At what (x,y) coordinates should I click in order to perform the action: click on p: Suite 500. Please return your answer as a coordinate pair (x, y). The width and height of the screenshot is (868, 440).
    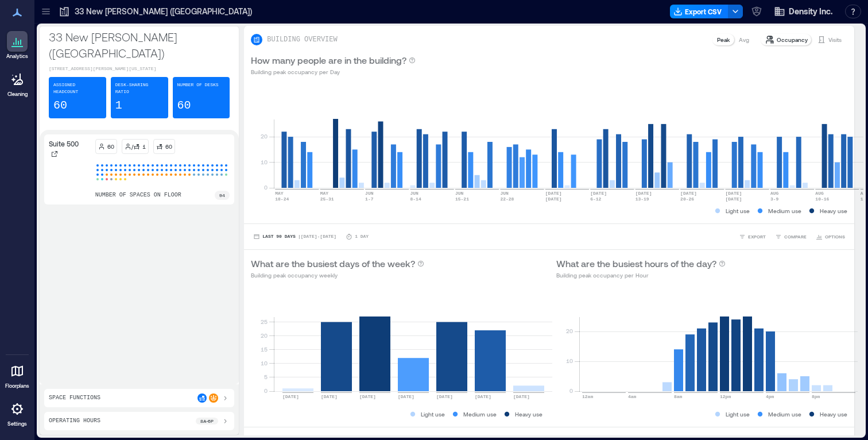
    Looking at the image, I should click on (64, 144).